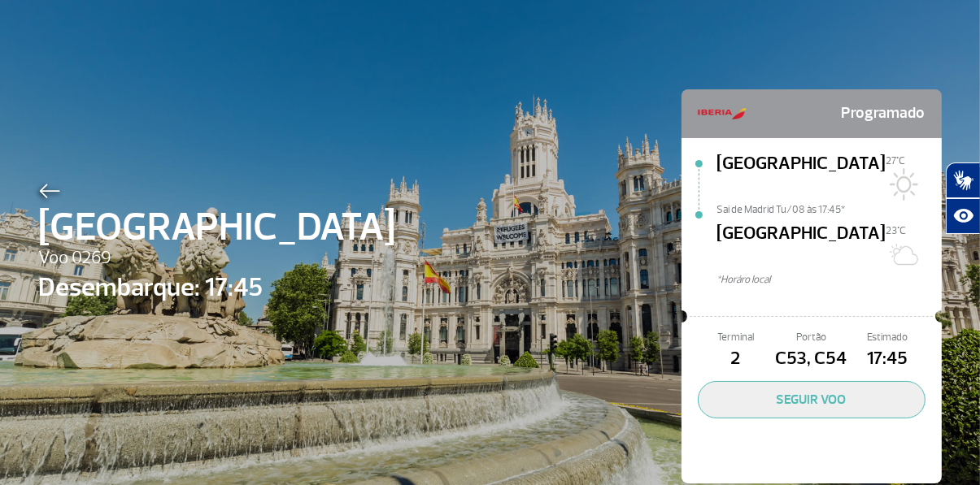 This screenshot has width=980, height=485. What do you see at coordinates (896, 161) in the screenshot?
I see `span: 27°C` at bounding box center [896, 161].